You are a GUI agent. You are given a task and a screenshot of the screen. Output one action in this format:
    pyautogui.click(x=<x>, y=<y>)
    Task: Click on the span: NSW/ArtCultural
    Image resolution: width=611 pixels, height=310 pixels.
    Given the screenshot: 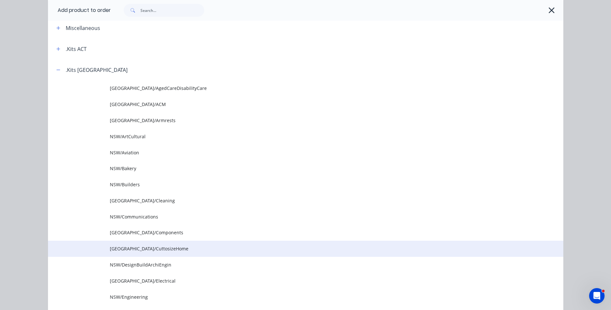 What is the action you would take?
    pyautogui.click(x=291, y=136)
    